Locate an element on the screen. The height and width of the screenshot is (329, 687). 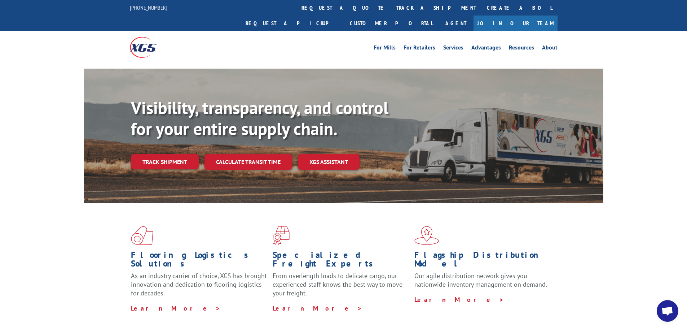
a: About is located at coordinates (550, 49).